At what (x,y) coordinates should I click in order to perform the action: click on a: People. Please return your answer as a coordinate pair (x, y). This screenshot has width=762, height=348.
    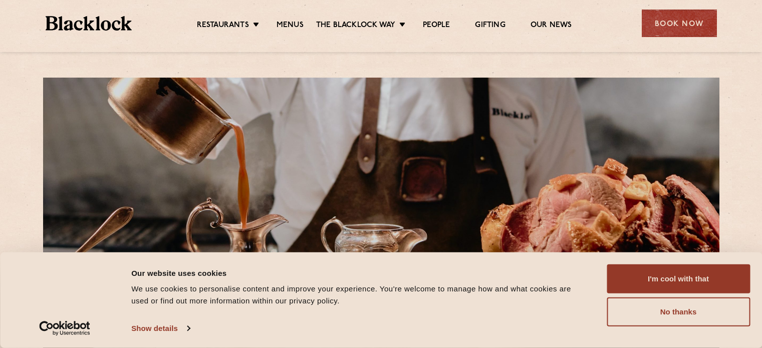
    Looking at the image, I should click on (436, 26).